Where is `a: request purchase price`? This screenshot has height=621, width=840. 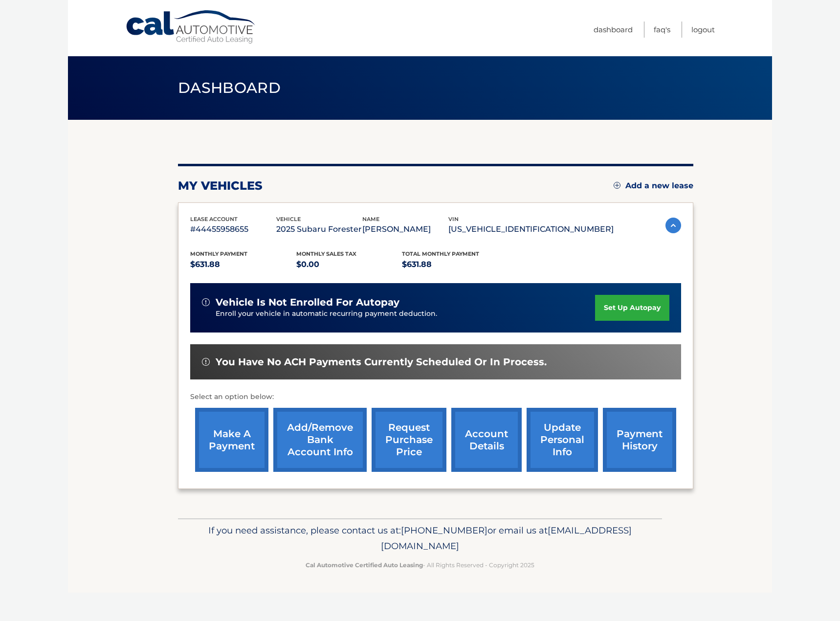
a: request purchase price is located at coordinates (409, 440).